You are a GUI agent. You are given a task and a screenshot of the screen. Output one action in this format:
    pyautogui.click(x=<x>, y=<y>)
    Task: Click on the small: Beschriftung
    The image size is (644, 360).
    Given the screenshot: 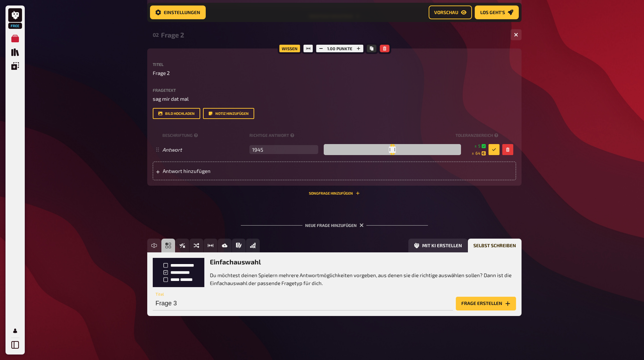 What is the action you would take?
    pyautogui.click(x=204, y=135)
    